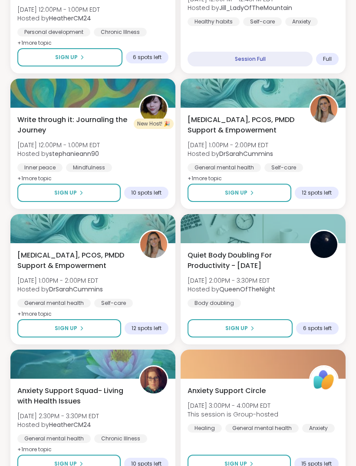 This screenshot has height=466, width=356. I want to click on div: Inner peace, so click(40, 168).